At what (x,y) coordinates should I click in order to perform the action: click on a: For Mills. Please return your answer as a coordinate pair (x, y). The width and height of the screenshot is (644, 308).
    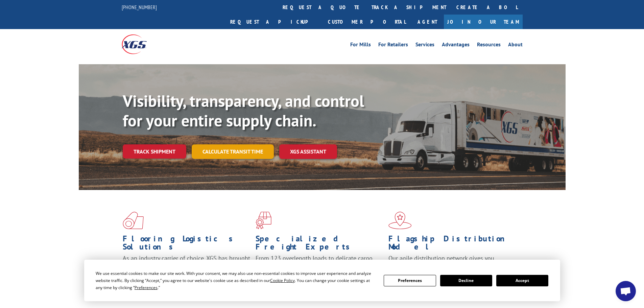
    Looking at the image, I should click on (361, 46).